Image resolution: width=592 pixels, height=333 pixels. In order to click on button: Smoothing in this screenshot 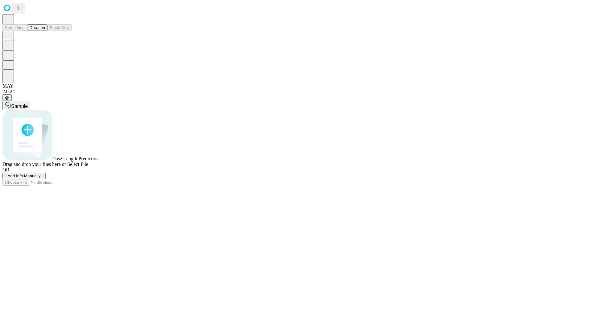, I will do `click(15, 27)`.